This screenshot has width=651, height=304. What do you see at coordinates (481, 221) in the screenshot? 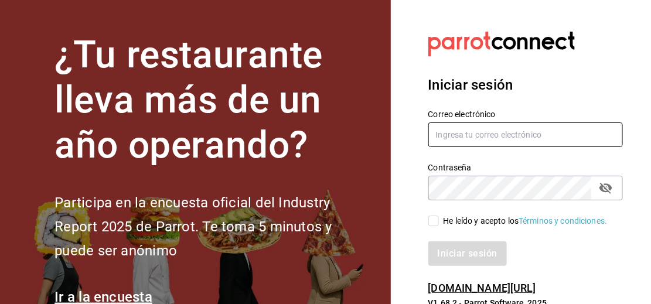
I see `font: He leído y acepto los` at bounding box center [481, 221].